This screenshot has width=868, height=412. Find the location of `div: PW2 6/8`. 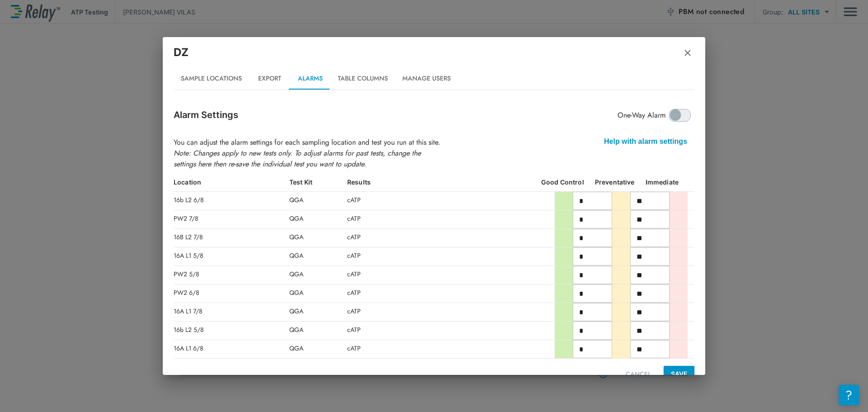

div: PW2 6/8 is located at coordinates (231, 293).